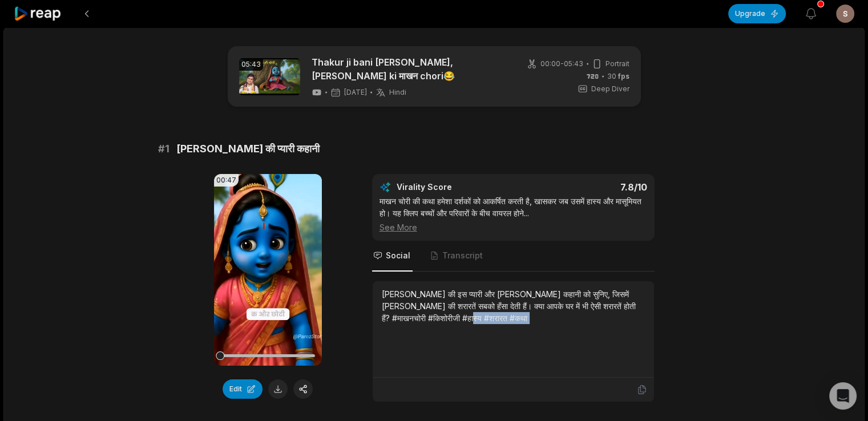  I want to click on button: Upgrade, so click(757, 14).